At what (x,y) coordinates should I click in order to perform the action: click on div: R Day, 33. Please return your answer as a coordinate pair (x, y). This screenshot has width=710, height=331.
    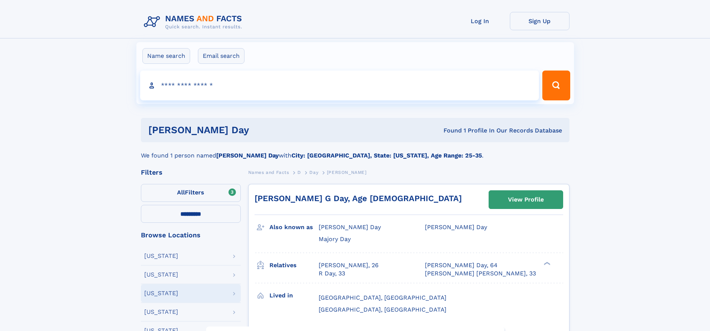
    Looking at the image, I should click on (332, 273).